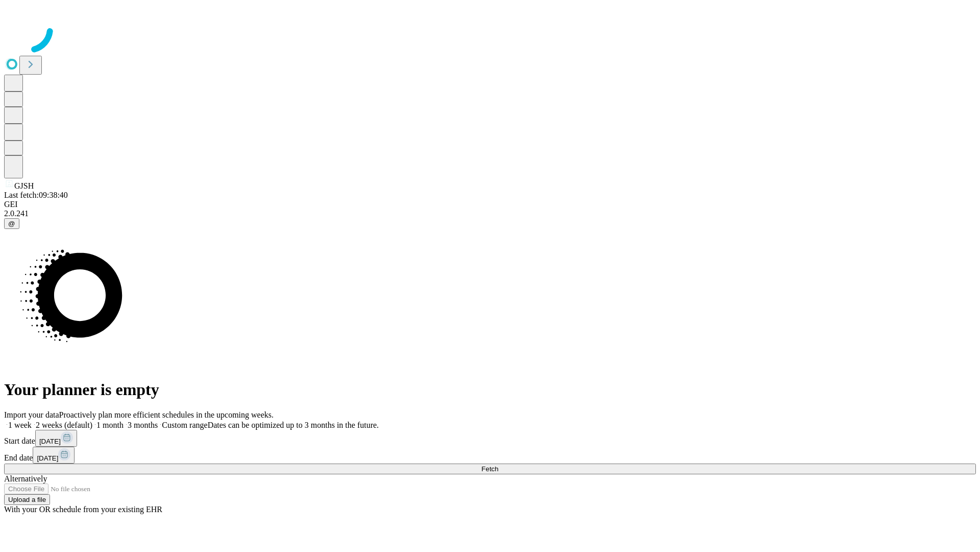  I want to click on button: Fetch, so click(490, 469).